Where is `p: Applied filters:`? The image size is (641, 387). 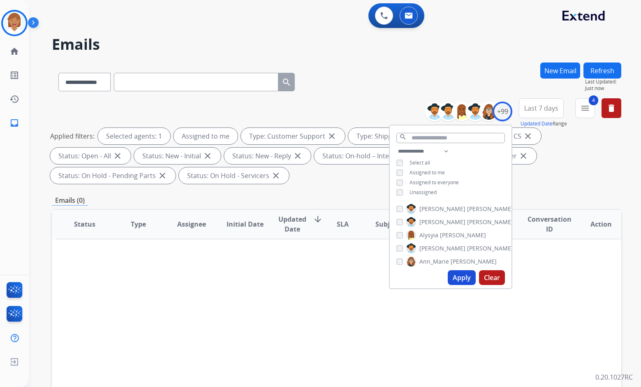 p: Applied filters: is located at coordinates (72, 136).